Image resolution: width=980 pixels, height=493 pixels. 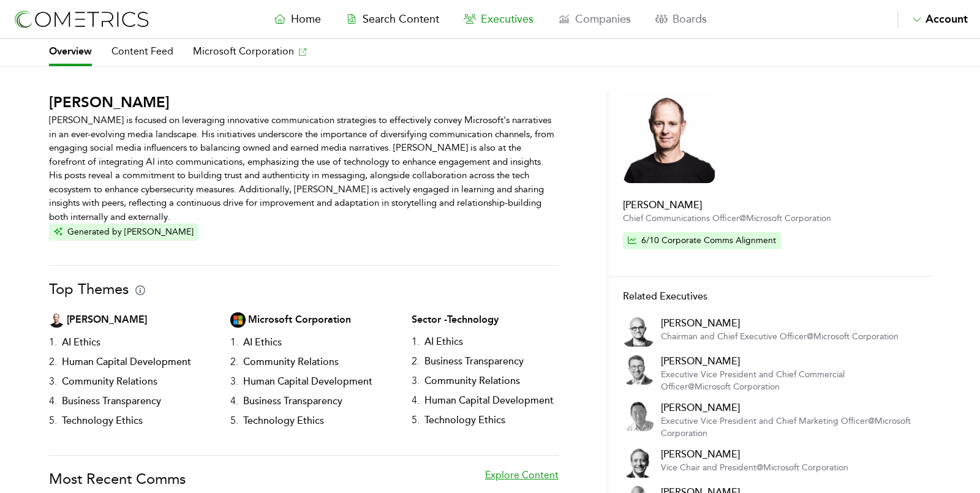 I want to click on h2: Microsoft Corporation, so click(x=299, y=320).